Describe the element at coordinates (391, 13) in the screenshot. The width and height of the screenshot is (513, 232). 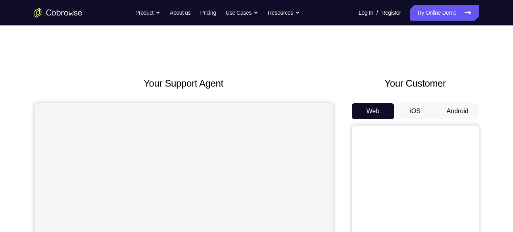
I see `a: Register` at that location.